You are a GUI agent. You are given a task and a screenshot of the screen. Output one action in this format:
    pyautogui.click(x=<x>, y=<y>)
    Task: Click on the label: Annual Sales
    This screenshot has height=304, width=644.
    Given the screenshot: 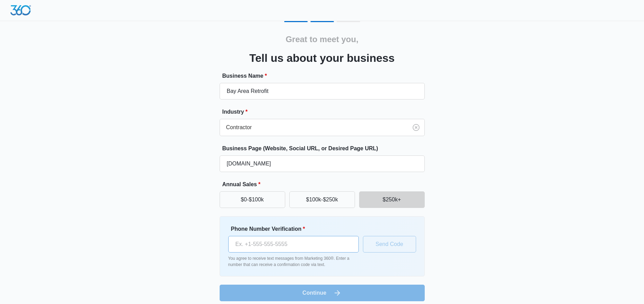 What is the action you would take?
    pyautogui.click(x=325, y=184)
    